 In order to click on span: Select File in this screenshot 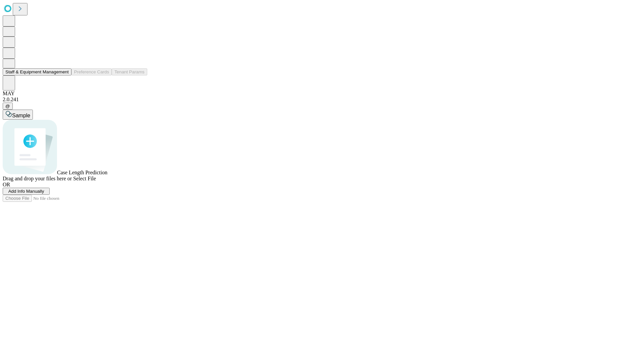, I will do `click(84, 178)`.